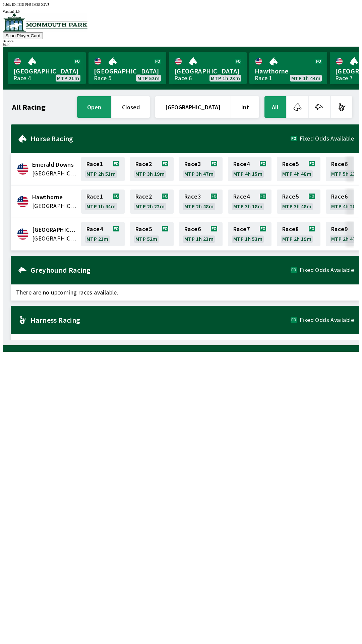 This screenshot has width=362, height=644. Describe the element at coordinates (103, 169) in the screenshot. I see `a: Race1MTP 2h 51m` at that location.